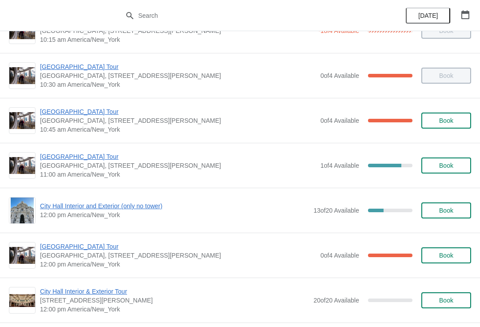  What do you see at coordinates (22, 300) in the screenshot?
I see `img: City Hall Interior & Exterior Tour | 1400 John F Kennedy Boulevard, Suite 121, Philadelphia, PA, ...` at bounding box center [22, 300].